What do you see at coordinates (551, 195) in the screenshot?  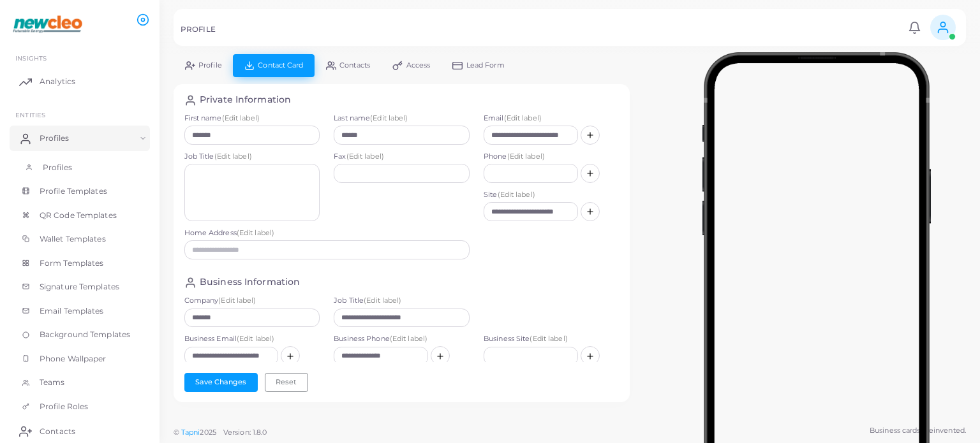 I see `label: Site` at bounding box center [551, 195].